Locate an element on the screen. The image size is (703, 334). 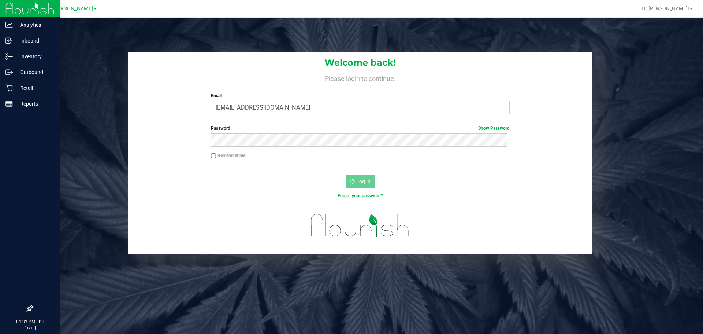
a: Forgot your password? is located at coordinates (361, 196).